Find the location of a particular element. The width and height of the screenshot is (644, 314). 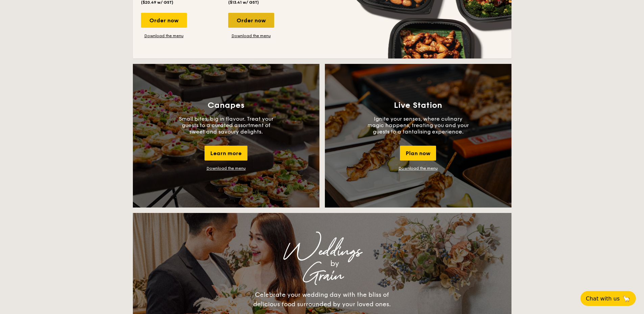

div: Plan now is located at coordinates (418, 153).